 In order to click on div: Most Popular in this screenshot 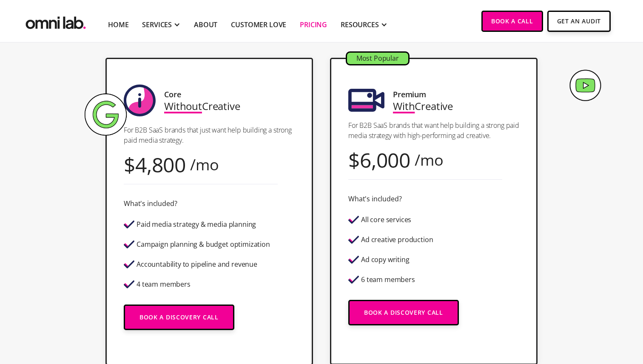, I will do `click(378, 58)`.